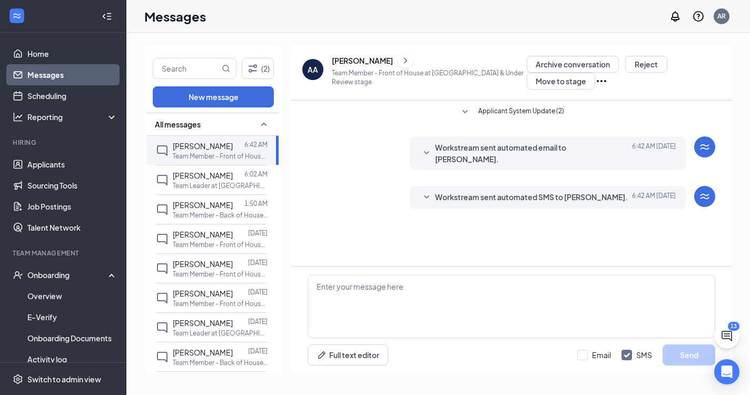  Describe the element at coordinates (175, 16) in the screenshot. I see `h1: Messages` at that location.